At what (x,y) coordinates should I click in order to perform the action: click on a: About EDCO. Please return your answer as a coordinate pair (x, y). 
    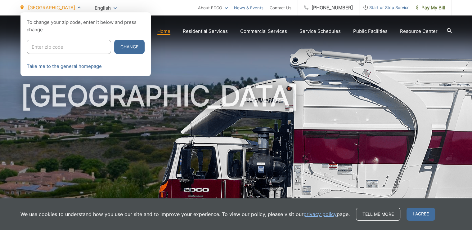
    Looking at the image, I should click on (213, 8).